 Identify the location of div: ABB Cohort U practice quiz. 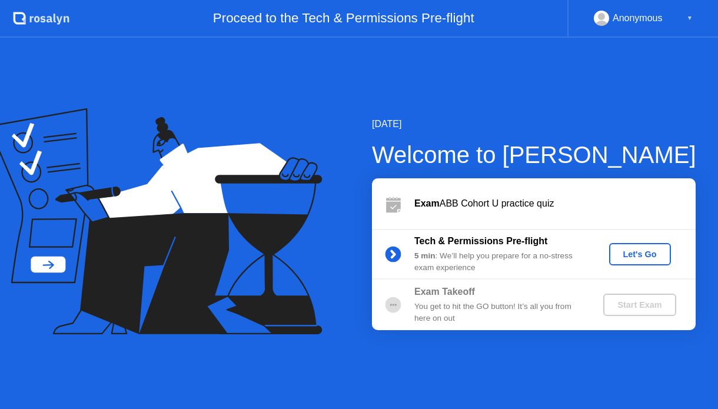
(555, 204).